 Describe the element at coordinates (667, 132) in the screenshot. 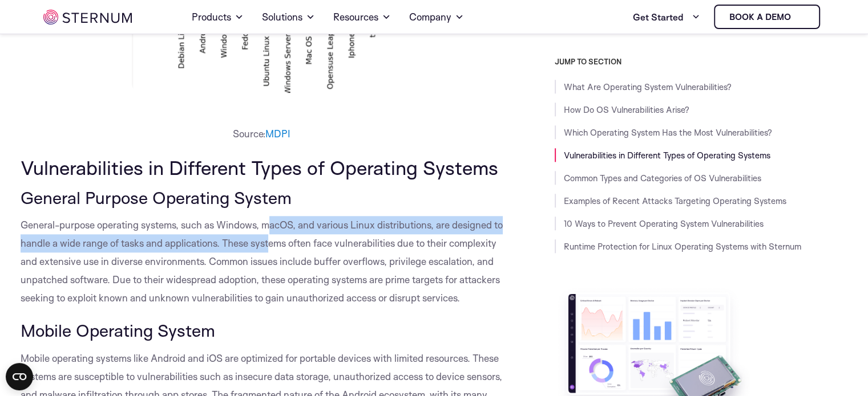

I see `a: Which Operating System Has the Most Vulnerabilities?` at that location.